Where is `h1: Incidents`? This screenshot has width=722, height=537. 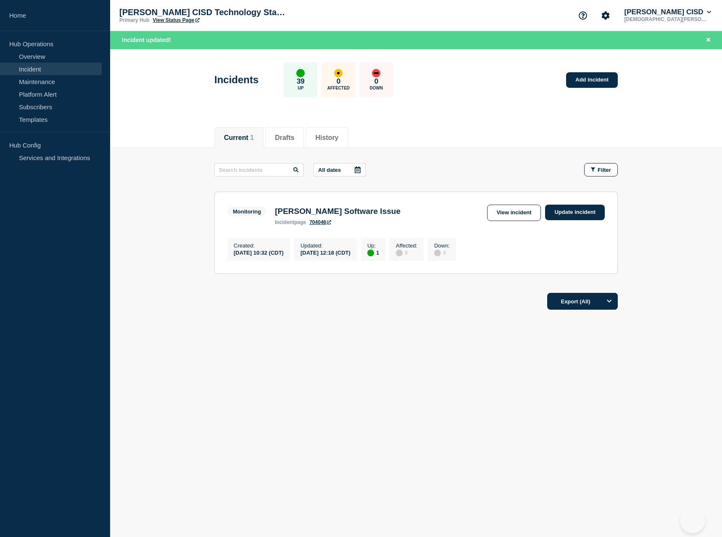 h1: Incidents is located at coordinates (236, 80).